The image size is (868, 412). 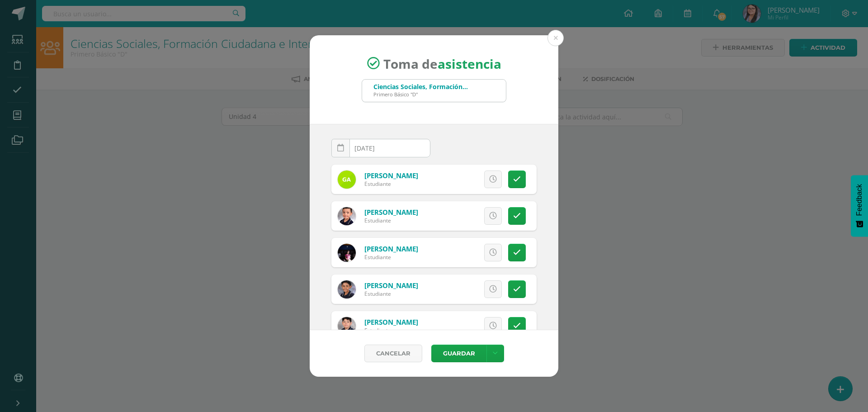 I want to click on span: Toma de, so click(x=442, y=63).